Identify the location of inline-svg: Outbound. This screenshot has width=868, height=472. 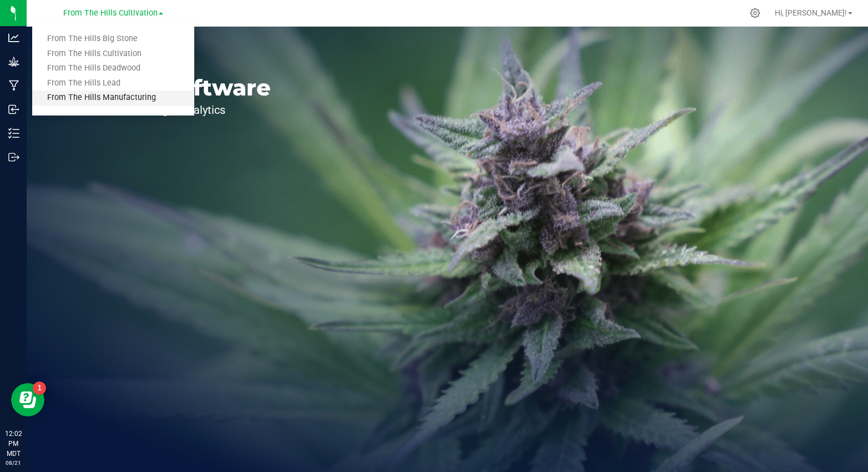
(14, 157).